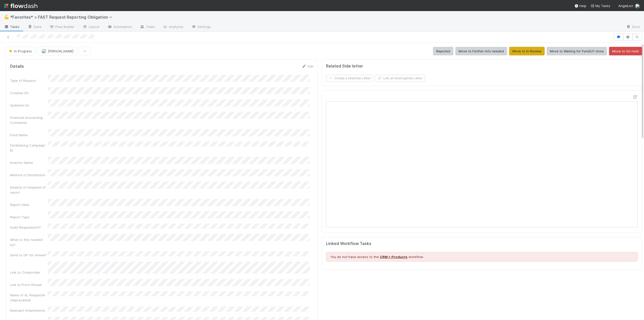  Describe the element at coordinates (29, 105) in the screenshot. I see `div: Updated On` at that location.